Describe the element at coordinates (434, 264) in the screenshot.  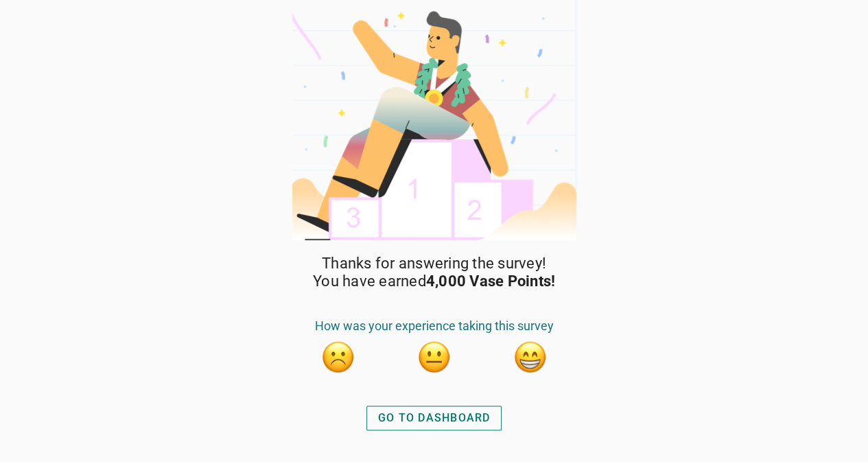
I see `span: Thanks for answering the survey!` at that location.